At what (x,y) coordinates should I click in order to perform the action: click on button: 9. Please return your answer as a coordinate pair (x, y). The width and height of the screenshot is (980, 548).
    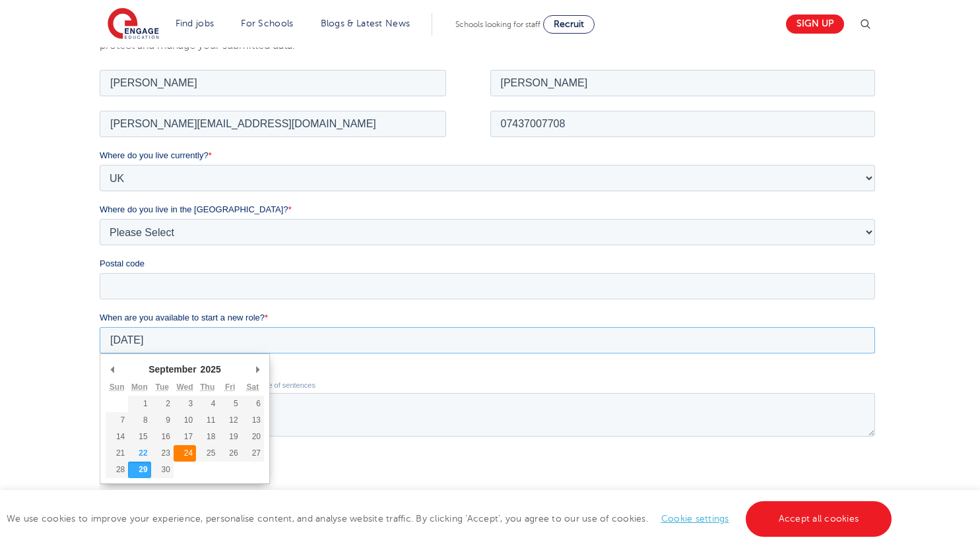
    Looking at the image, I should click on (63, 353).